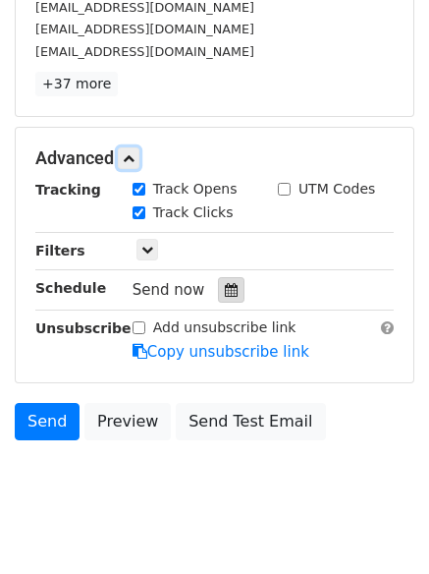 This screenshot has width=429, height=574. Describe the element at coordinates (337, 189) in the screenshot. I see `label: UTM Codes` at that location.